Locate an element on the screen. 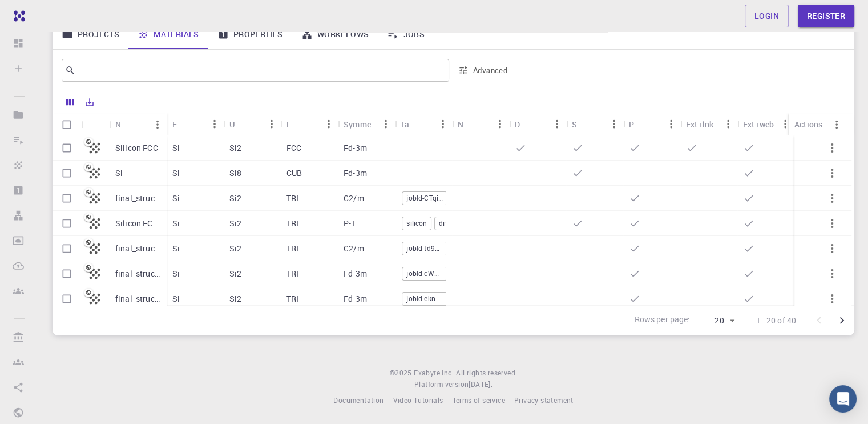  span: Exabyte Inc. is located at coordinates (434, 372).